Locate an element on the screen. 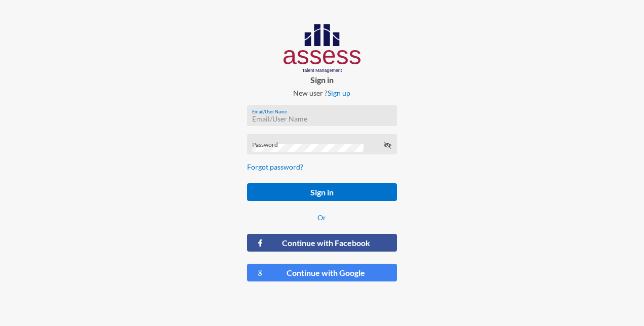 The image size is (644, 326). p: Or is located at coordinates (322, 217).